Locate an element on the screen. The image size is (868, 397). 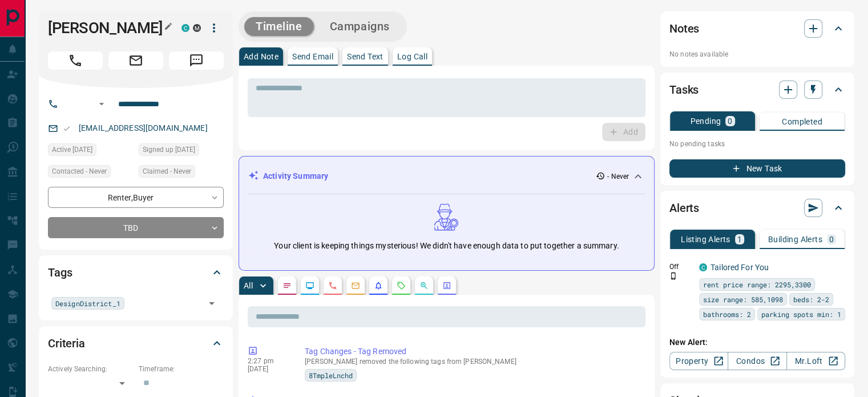
span: parking spots min: 1 is located at coordinates (801, 314).